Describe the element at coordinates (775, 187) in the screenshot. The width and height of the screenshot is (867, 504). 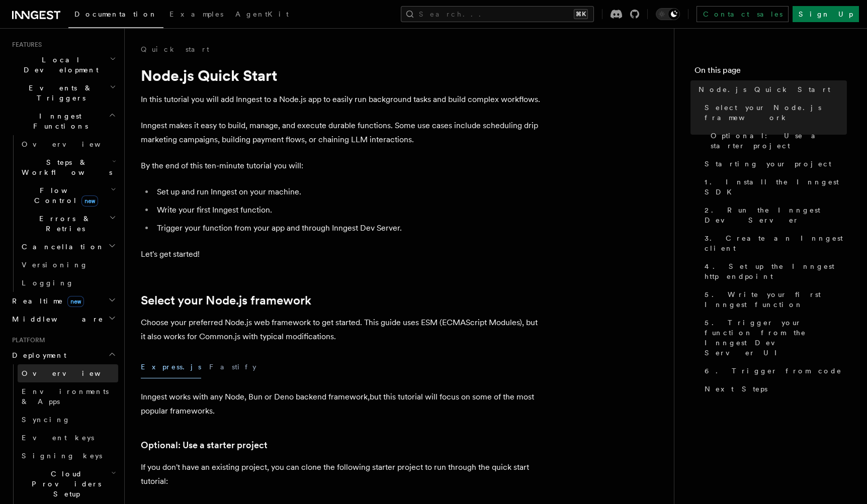
I see `span: 1. Install the Inngest SDK` at that location.